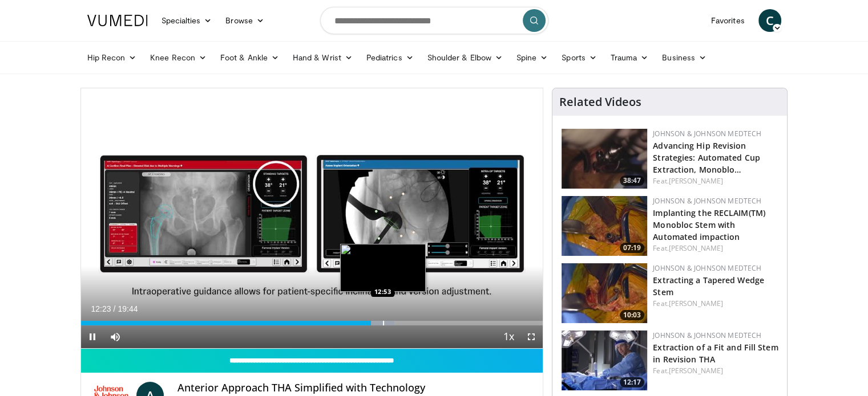 Image resolution: width=868 pixels, height=396 pixels. What do you see at coordinates (322, 57) in the screenshot?
I see `a: Hand & Wrist` at bounding box center [322, 57].